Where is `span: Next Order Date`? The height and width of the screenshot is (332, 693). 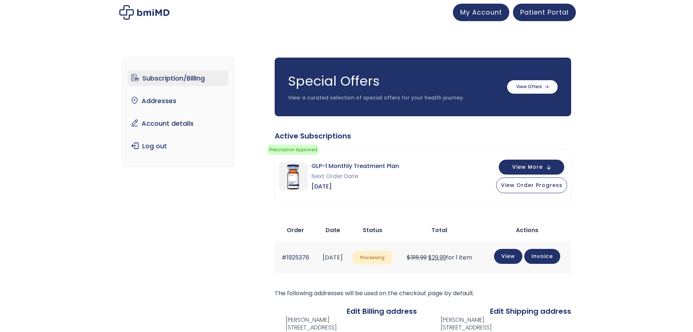
span: Next Order Date is located at coordinates (355, 176).